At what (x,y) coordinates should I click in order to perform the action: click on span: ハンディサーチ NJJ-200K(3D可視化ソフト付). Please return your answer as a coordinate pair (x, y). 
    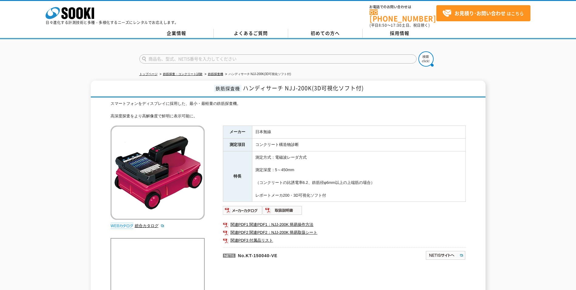
    Looking at the image, I should click on (303, 88).